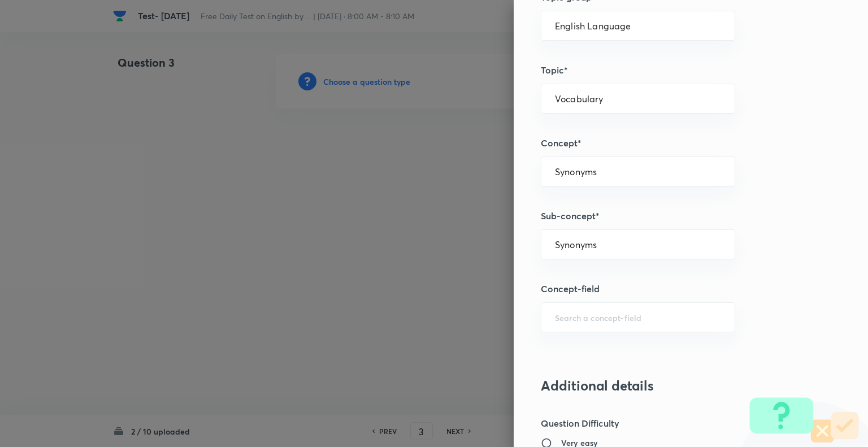 The image size is (868, 447). What do you see at coordinates (638, 244) in the screenshot?
I see `input: Search a sub-concept` at bounding box center [638, 244].